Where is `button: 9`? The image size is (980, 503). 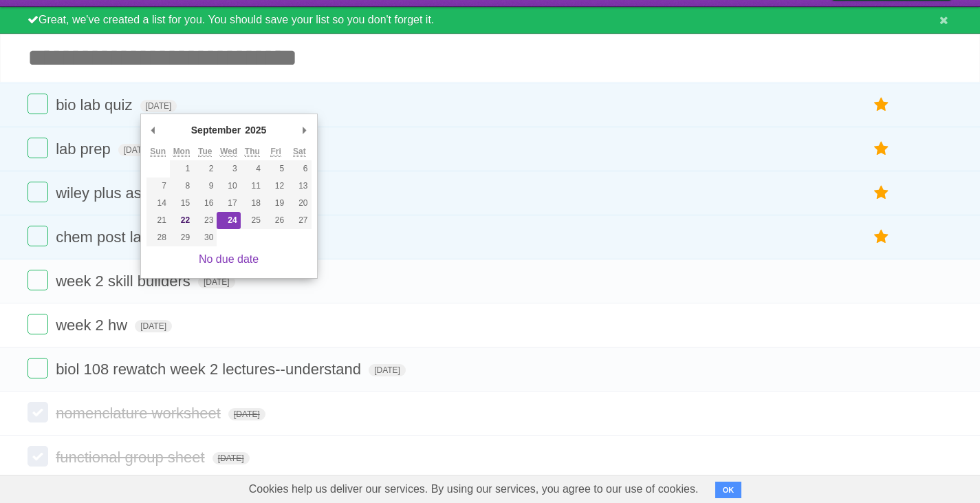 button: 9 is located at coordinates (205, 186).